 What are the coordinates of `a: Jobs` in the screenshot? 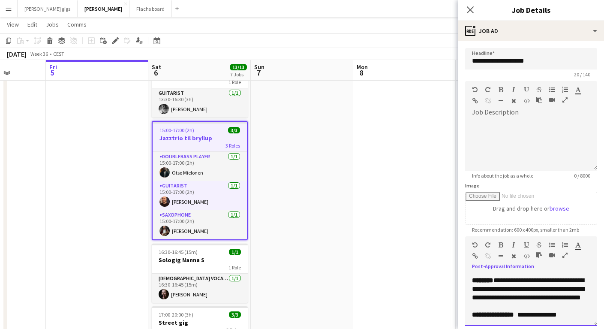 It's located at (52, 24).